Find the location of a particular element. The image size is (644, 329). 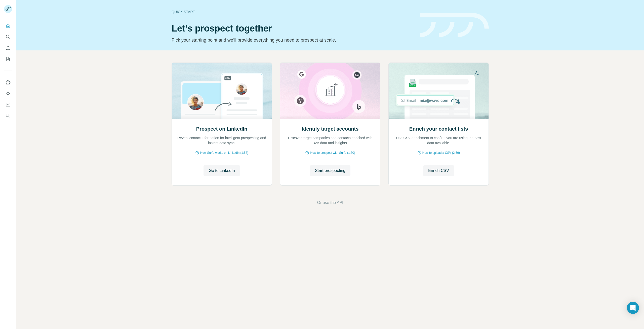

img: Prospect on LinkedIn is located at coordinates (222, 90).